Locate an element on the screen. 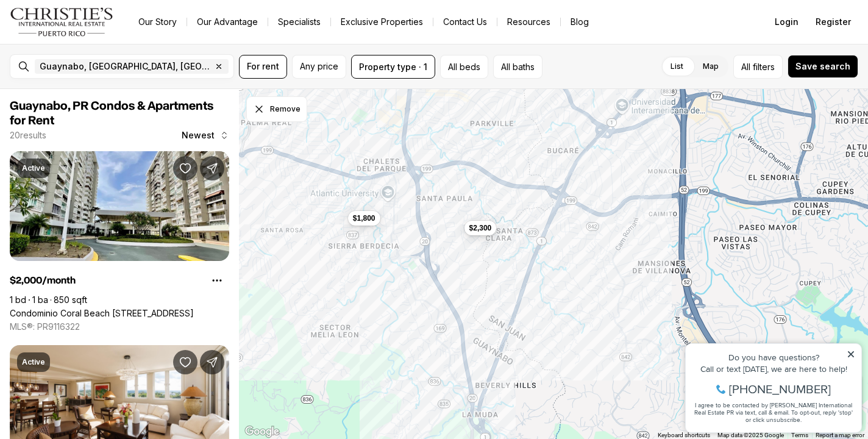 This screenshot has height=439, width=868. span: Save search is located at coordinates (823, 66).